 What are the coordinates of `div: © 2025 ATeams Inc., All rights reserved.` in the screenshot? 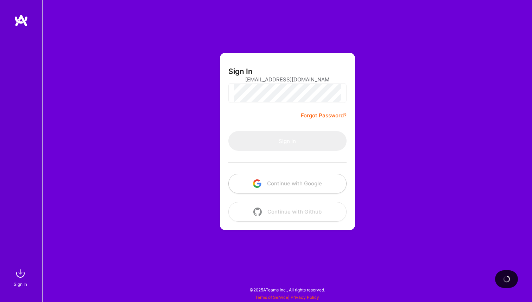 It's located at (287, 289).